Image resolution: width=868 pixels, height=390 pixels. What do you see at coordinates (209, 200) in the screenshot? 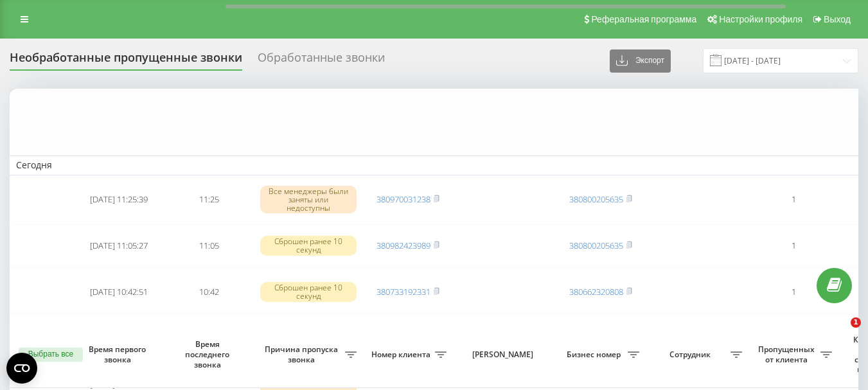
I see `td: 11:25` at bounding box center [209, 200].